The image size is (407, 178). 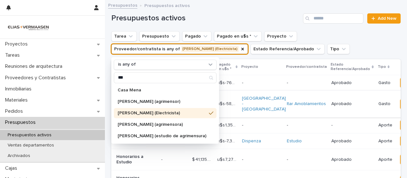 I want to click on button: Tipo, so click(x=338, y=49).